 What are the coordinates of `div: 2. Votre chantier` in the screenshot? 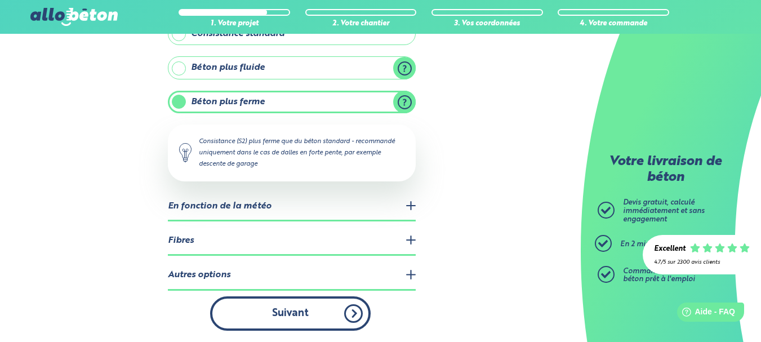 It's located at (361, 24).